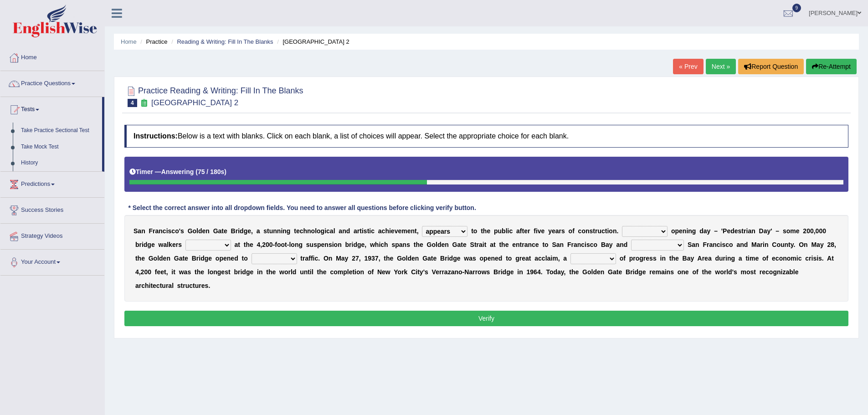 Image resolution: width=868 pixels, height=415 pixels. Describe the element at coordinates (319, 244) in the screenshot. I see `b: p` at that location.